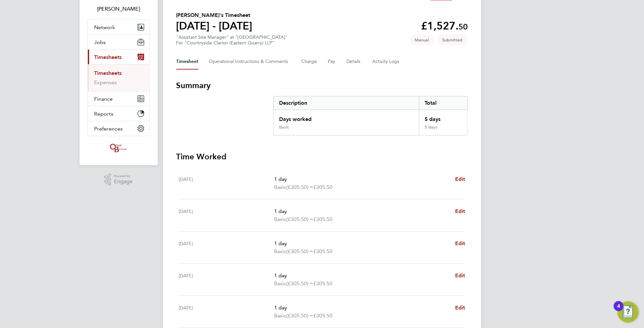 The height and width of the screenshot is (328, 644). I want to click on button: Details, so click(355, 62).